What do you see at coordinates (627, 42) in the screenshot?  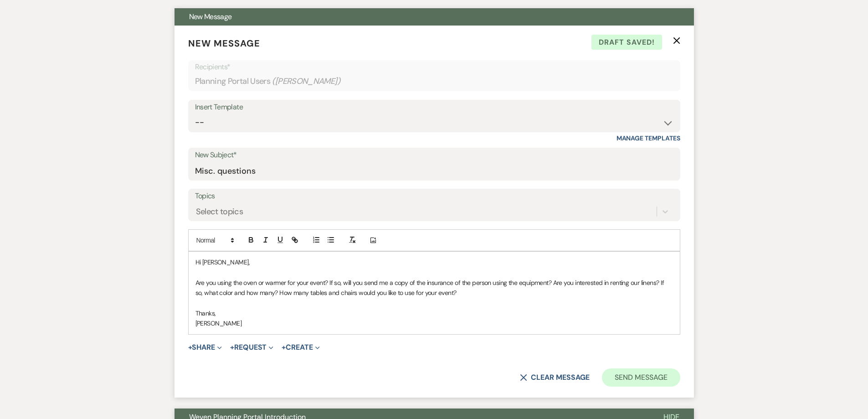 I see `span: Draft saved!` at bounding box center [627, 42].